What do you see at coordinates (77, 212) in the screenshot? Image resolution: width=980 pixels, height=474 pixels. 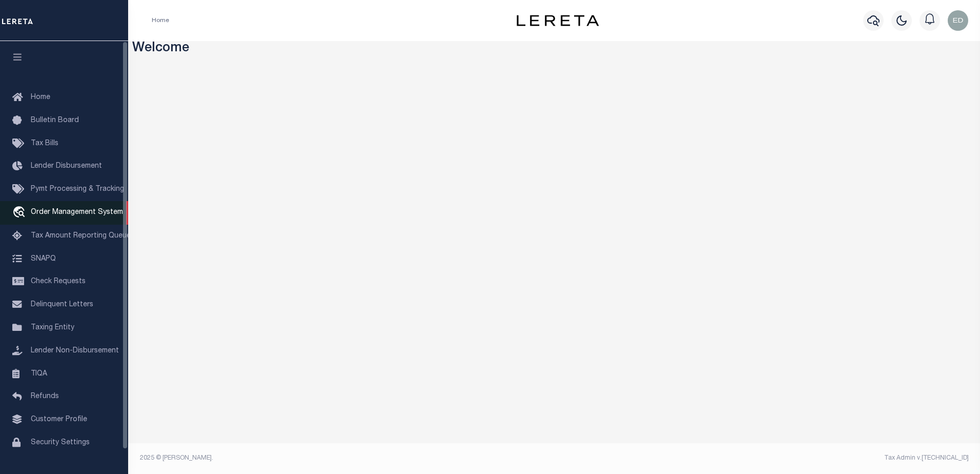 I see `span: Order Management System` at bounding box center [77, 212].